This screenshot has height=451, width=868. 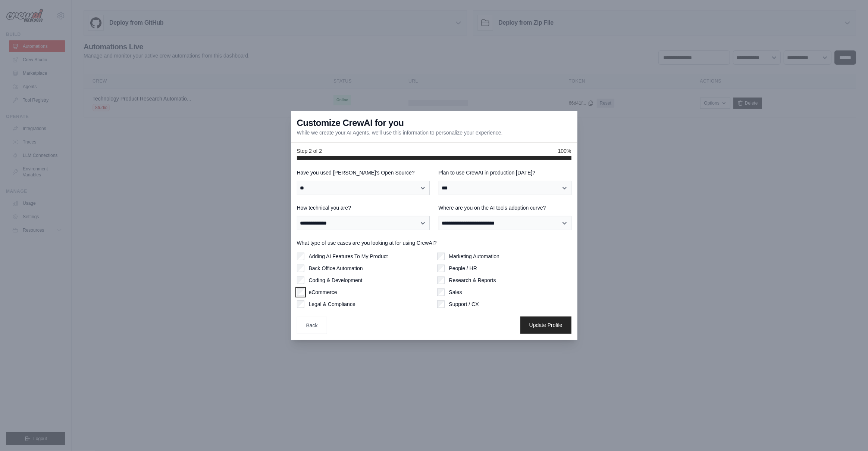 I want to click on span: 100%, so click(x=565, y=151).